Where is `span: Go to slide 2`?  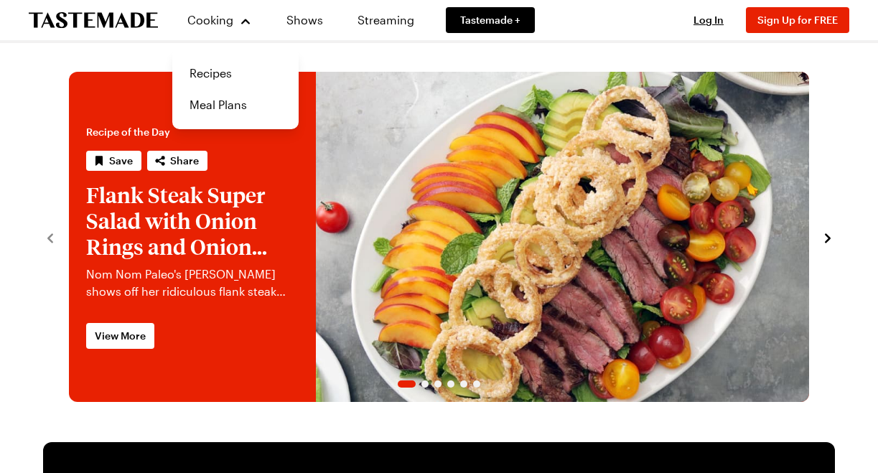 span: Go to slide 2 is located at coordinates (425, 384).